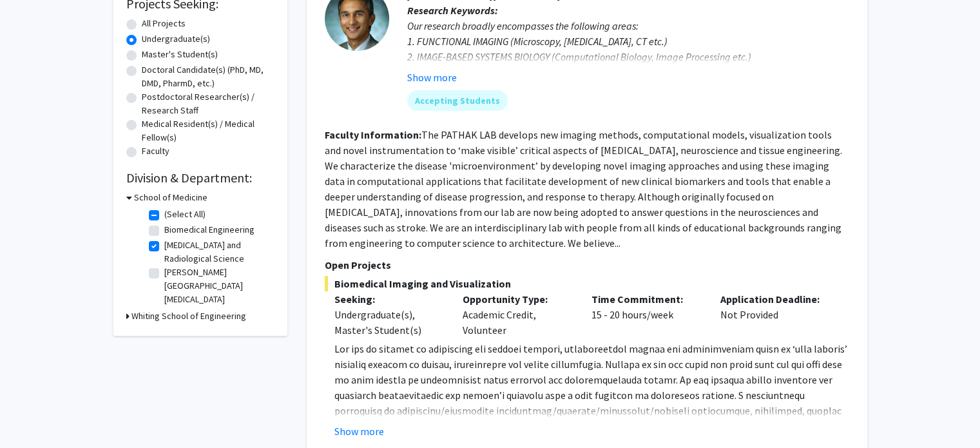 Image resolution: width=980 pixels, height=448 pixels. I want to click on h3: Whiting School of Engineering, so click(189, 316).